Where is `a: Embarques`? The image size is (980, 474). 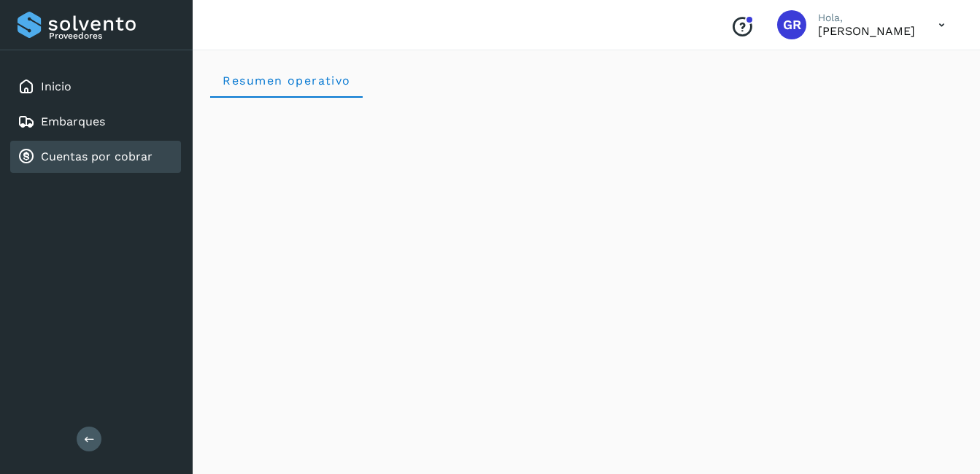 a: Embarques is located at coordinates (73, 121).